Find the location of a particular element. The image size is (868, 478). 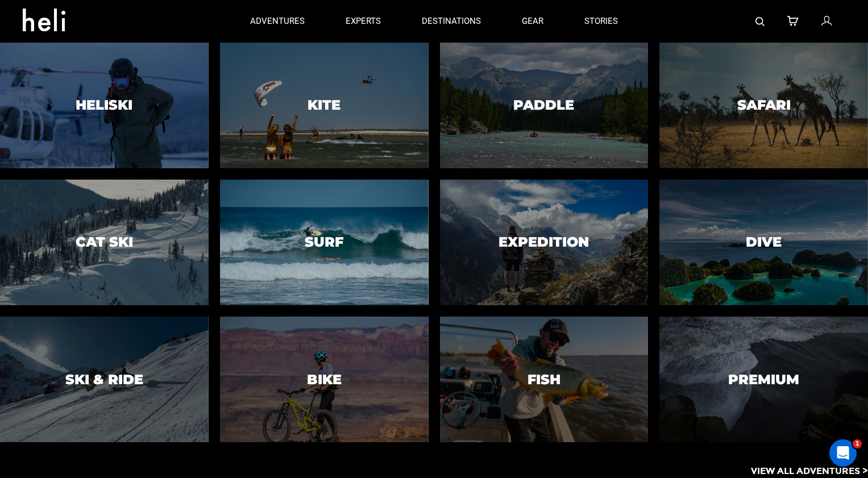

a: PremiumPremium image is located at coordinates (763, 379).